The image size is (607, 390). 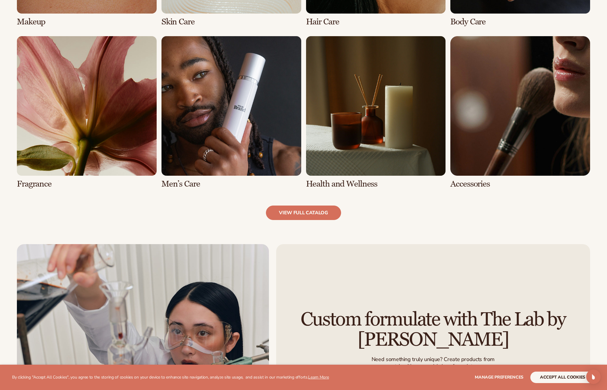 What do you see at coordinates (303, 213) in the screenshot?
I see `a: view full catalog` at bounding box center [303, 213].